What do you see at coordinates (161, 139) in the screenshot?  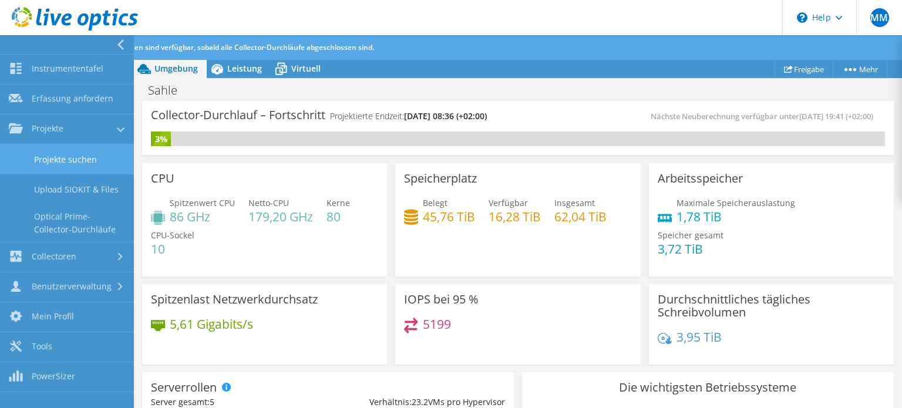 I see `div: 3%` at bounding box center [161, 139].